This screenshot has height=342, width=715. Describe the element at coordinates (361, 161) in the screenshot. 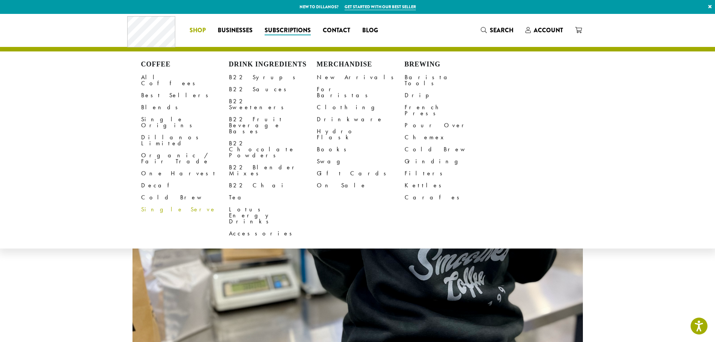

I see `a: Swag` at that location.